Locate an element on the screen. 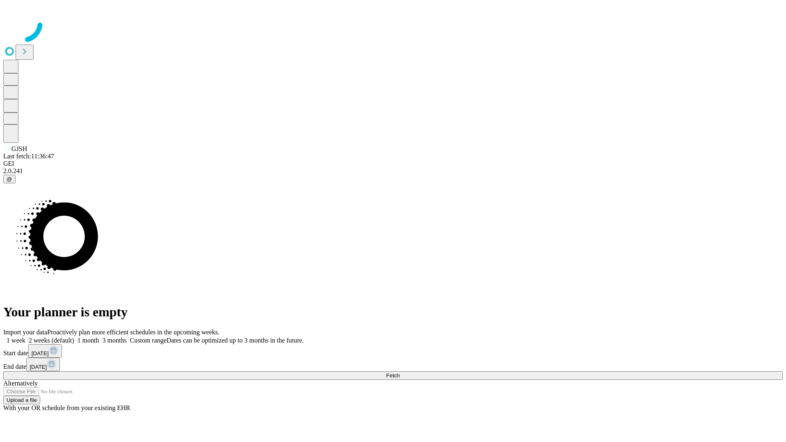 The width and height of the screenshot is (786, 442). span: 3 months is located at coordinates (114, 340).